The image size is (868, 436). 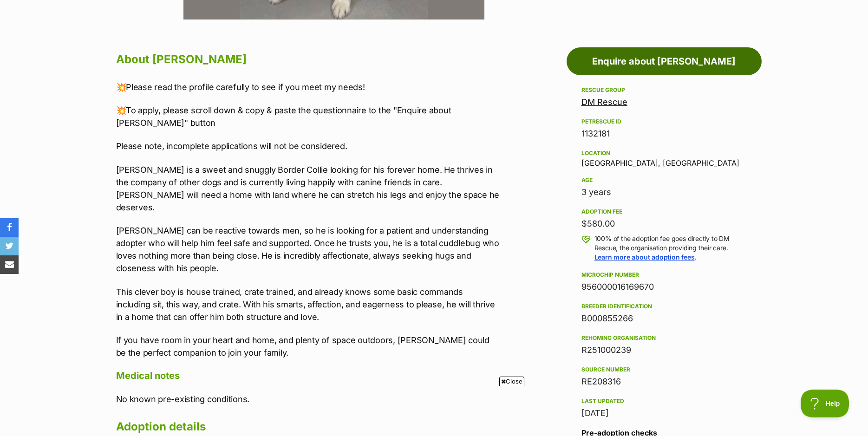 I want to click on div: Rehoming organisation, so click(x=664, y=338).